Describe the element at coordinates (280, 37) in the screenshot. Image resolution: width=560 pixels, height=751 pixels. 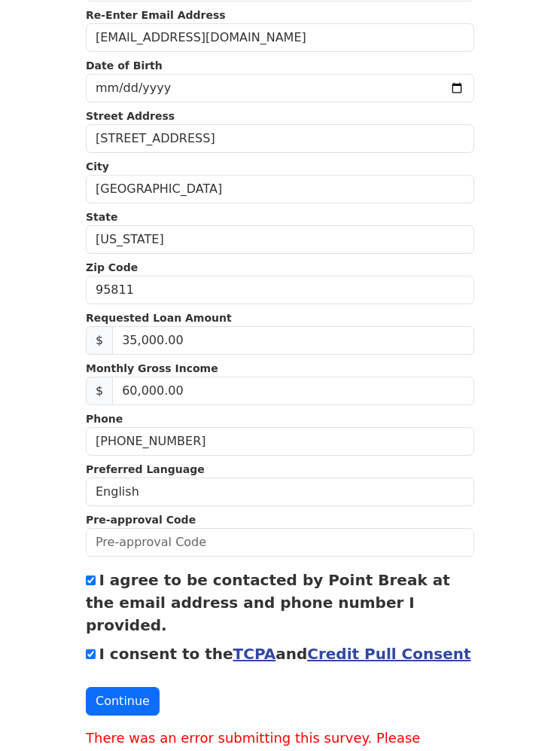
I see `input: Re-Enter Email Address` at that location.